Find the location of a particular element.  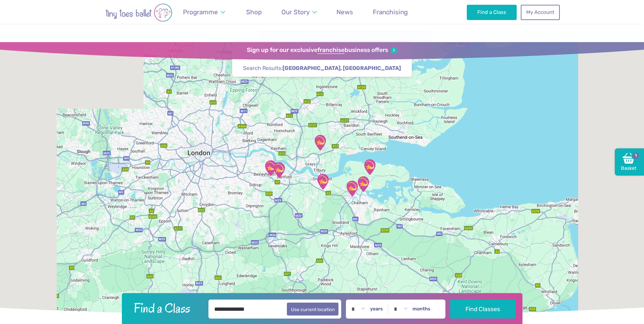

a: Find a Class is located at coordinates (491, 12).